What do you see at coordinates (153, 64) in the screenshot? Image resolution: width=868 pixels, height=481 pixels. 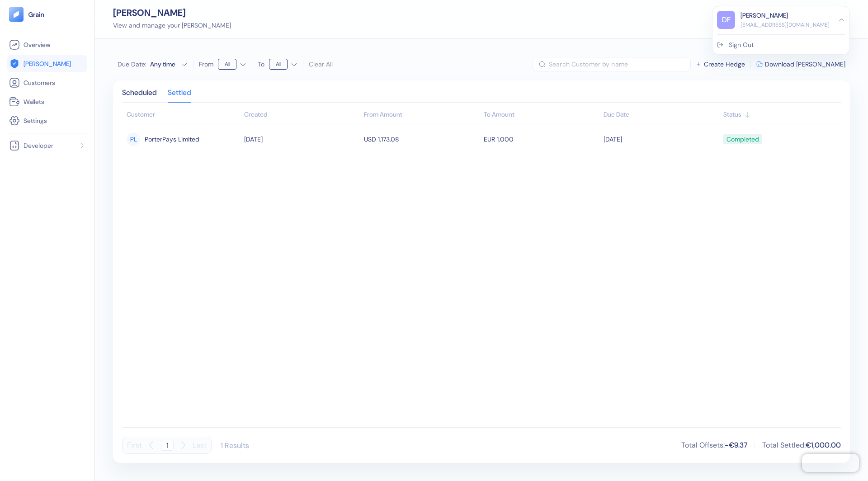 I see `button: Due Date:Any time` at bounding box center [153, 64].